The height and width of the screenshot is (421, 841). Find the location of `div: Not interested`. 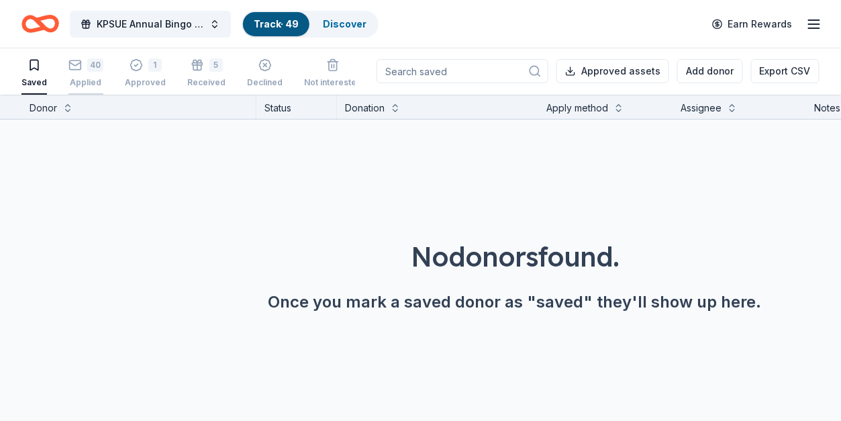

div: Not interested is located at coordinates (333, 83).